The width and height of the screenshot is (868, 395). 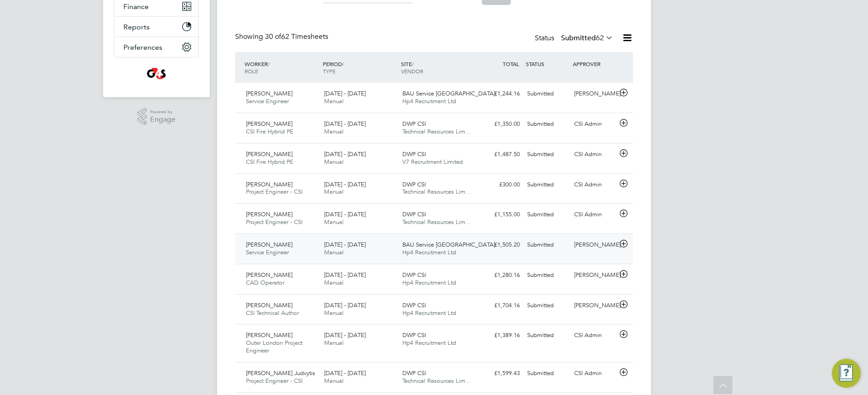 What do you see at coordinates (143, 47) in the screenshot?
I see `span: Preferences` at bounding box center [143, 47].